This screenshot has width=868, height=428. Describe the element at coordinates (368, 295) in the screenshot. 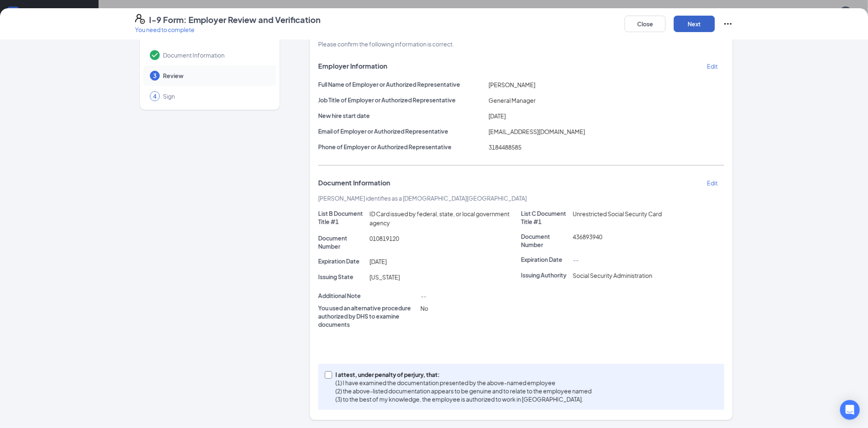

I see `p: Additional Note` at that location.